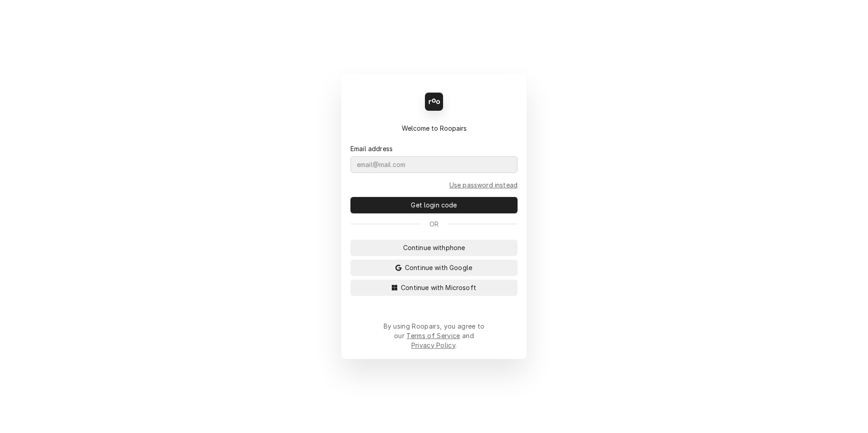  What do you see at coordinates (433, 205) in the screenshot?
I see `span: Get login code` at bounding box center [433, 205].